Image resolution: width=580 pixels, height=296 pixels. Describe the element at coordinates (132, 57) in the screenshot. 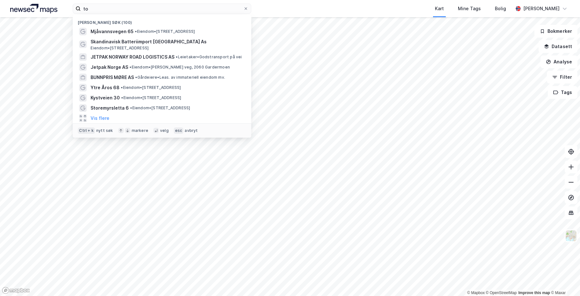

I see `span: JETPAK NORWAY ROAD LOGISTICS AS` at that location.